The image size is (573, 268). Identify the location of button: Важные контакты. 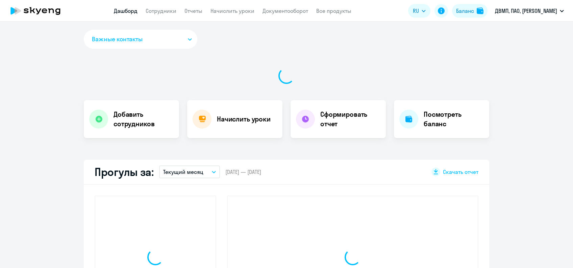
(141, 39).